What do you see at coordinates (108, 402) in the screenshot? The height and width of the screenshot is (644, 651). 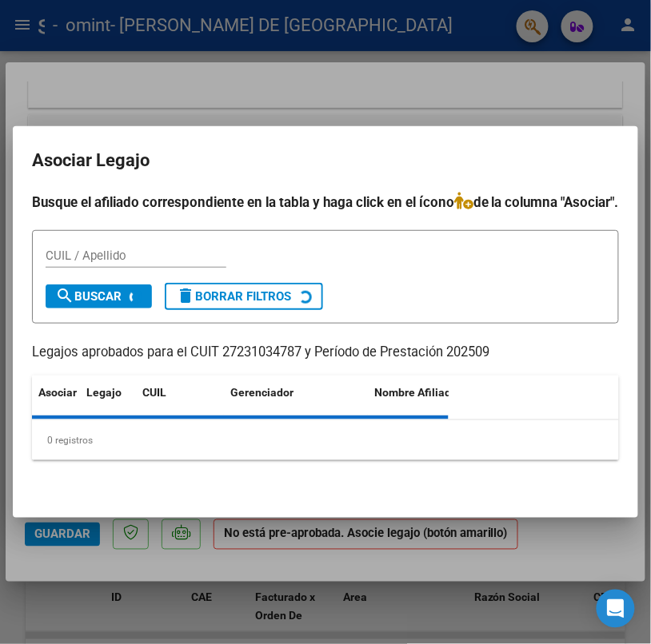 I see `datatable-header-cell: Legajo` at bounding box center [108, 402].